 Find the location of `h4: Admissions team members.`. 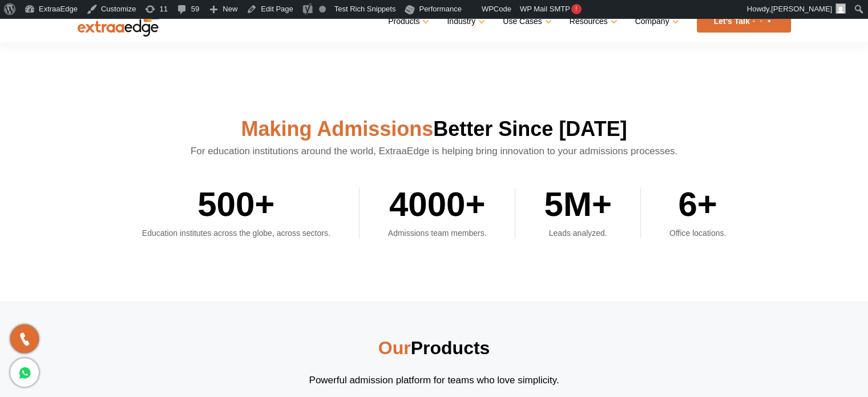

h4: Admissions team members. is located at coordinates (437, 233).